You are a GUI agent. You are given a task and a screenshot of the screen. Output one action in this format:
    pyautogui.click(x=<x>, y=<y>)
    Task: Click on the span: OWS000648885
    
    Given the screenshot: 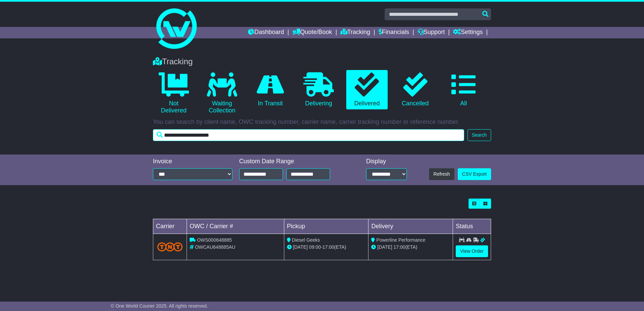 What is the action you would take?
    pyautogui.click(x=215, y=240)
    